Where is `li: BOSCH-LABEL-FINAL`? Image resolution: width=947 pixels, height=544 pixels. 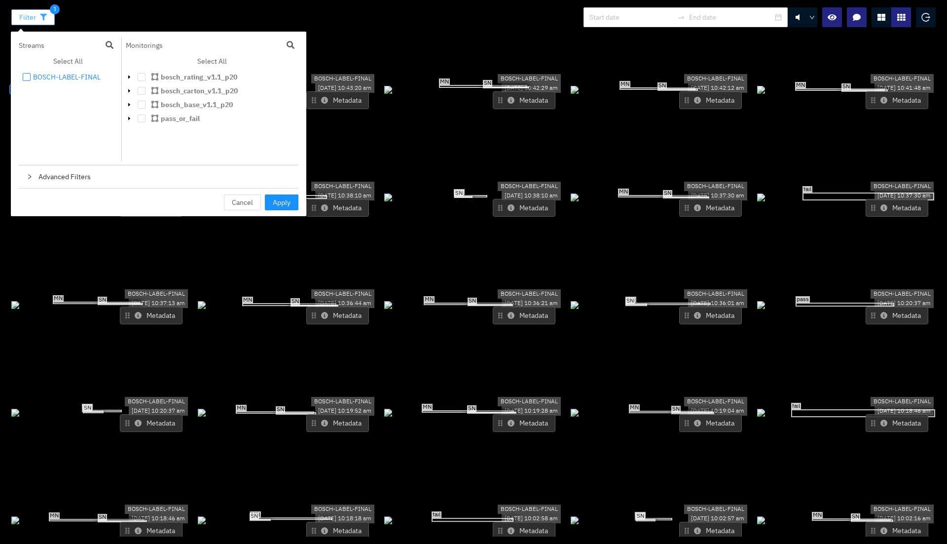
li: BOSCH-LABEL-FINAL is located at coordinates (68, 77).